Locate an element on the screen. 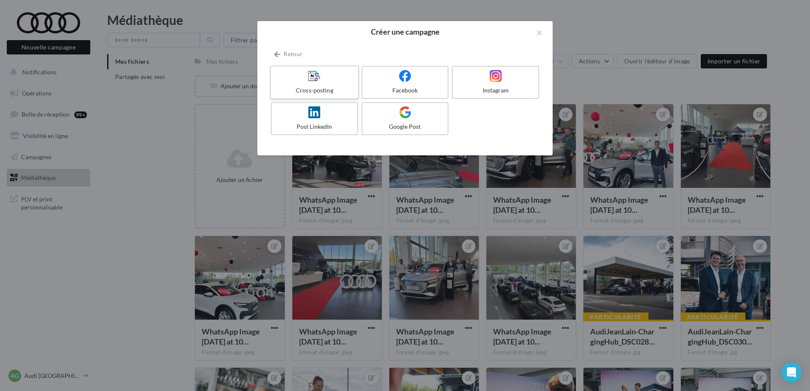 This screenshot has width=810, height=391. div: Post LinkedIn is located at coordinates (314, 127).